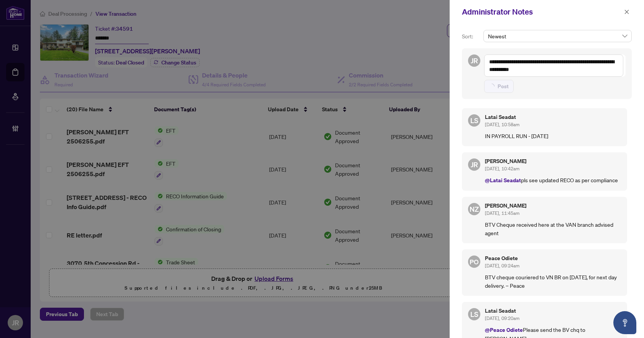 This screenshot has width=644, height=338. What do you see at coordinates (473, 262) in the screenshot?
I see `span: PO` at bounding box center [473, 262].